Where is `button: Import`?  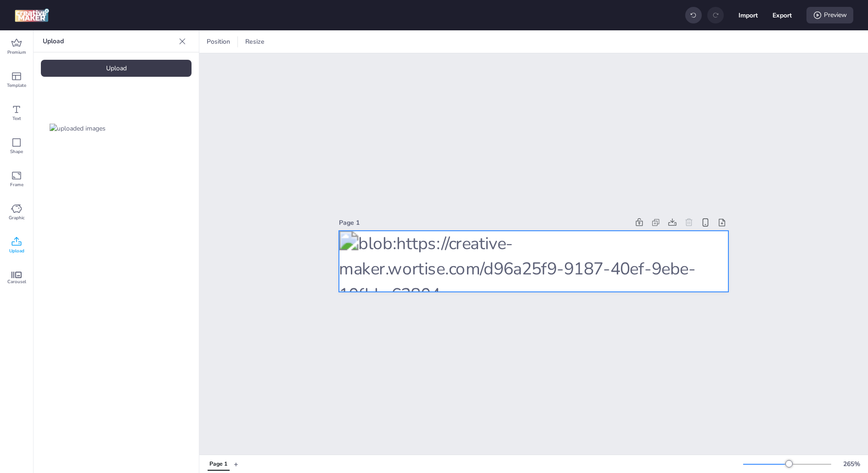 button: Import is located at coordinates (748, 15).